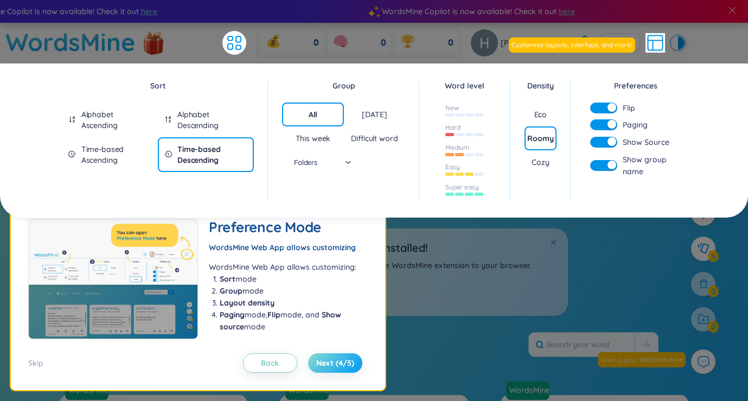 This screenshot has width=748, height=401. What do you see at coordinates (635, 86) in the screenshot?
I see `div: Preferences` at bounding box center [635, 86].